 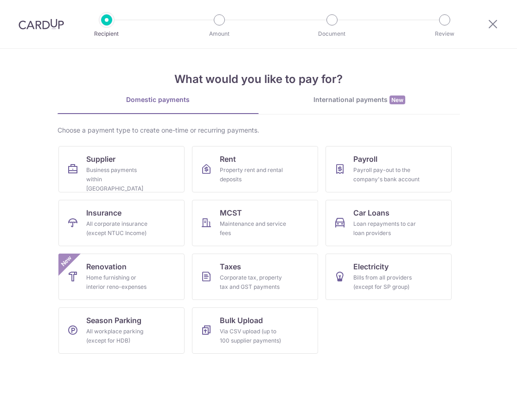 What do you see at coordinates (259, 130) in the screenshot?
I see `div: Choose a payment type to create one-time or recurring payments.` at bounding box center [259, 130].